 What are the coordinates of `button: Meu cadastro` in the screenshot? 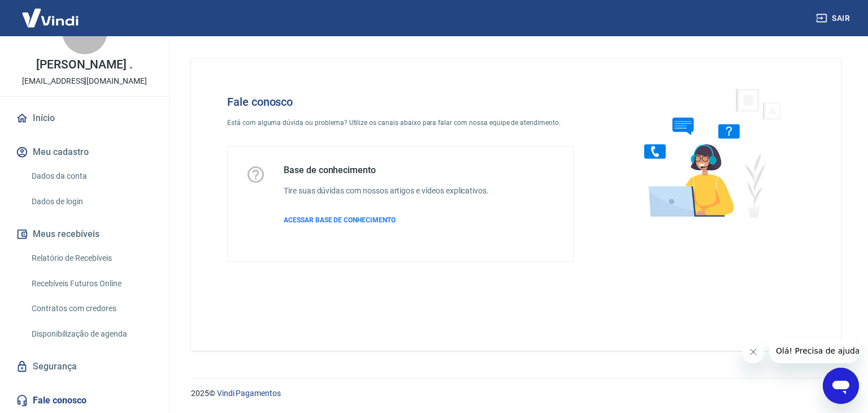 It's located at (84, 152).